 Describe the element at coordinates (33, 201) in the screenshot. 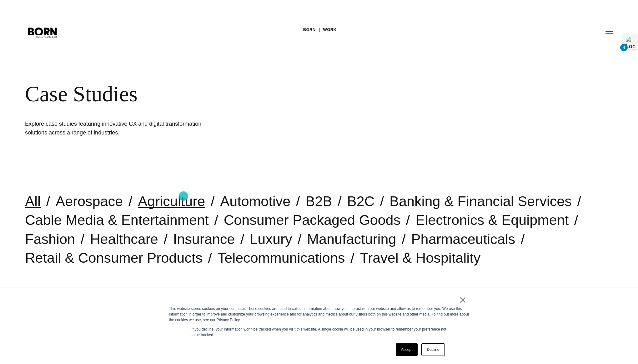

I see `a: All` at that location.